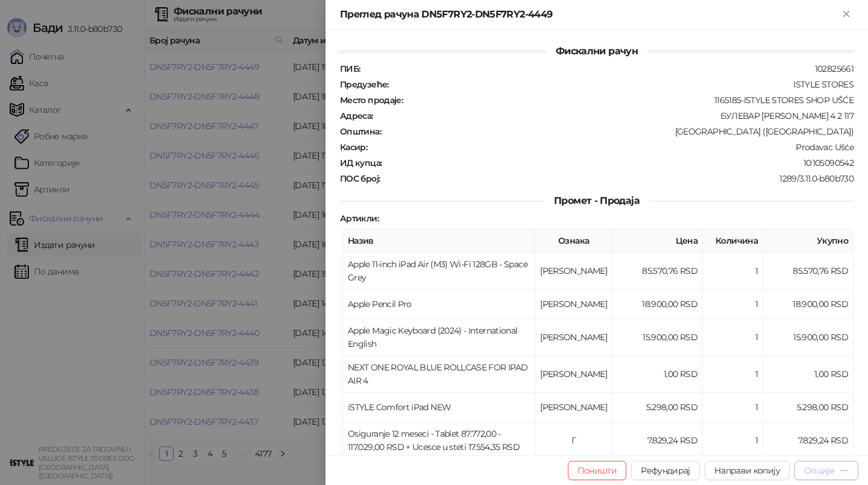 This screenshot has height=485, width=868. Describe the element at coordinates (360, 132) in the screenshot. I see `strong: Општина :` at that location.